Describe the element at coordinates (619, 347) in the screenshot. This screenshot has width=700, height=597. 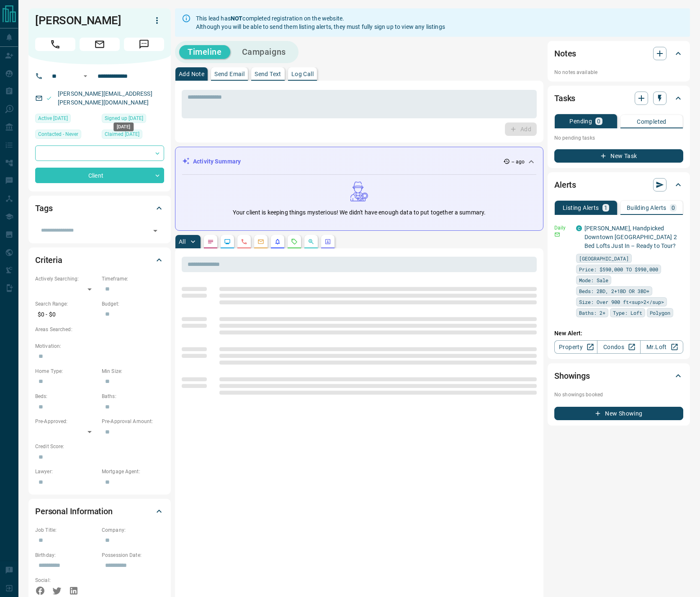
I see `a: Condos` at that location.